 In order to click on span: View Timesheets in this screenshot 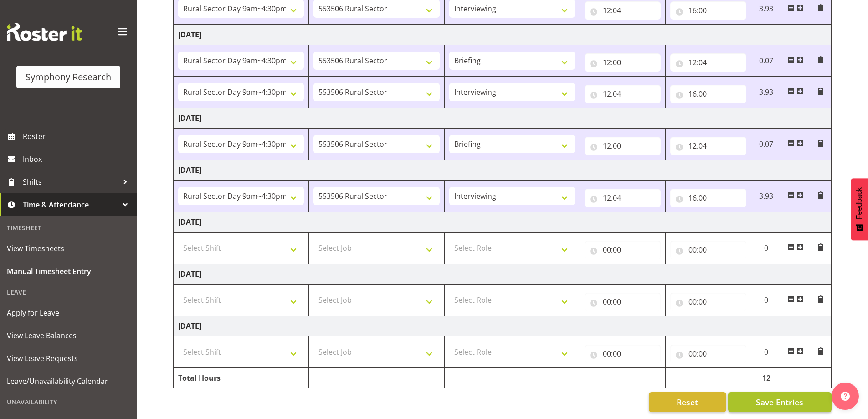, I will do `click(68, 249)`.